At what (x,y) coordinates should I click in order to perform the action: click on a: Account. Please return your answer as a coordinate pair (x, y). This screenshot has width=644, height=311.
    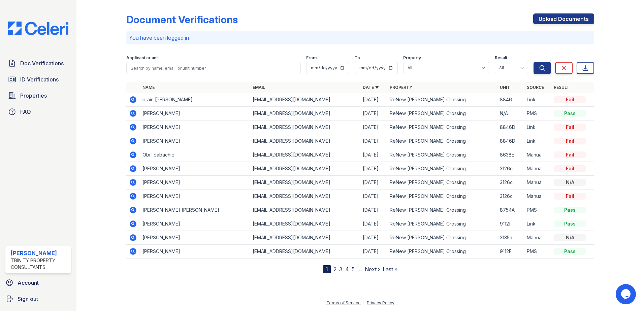
    Looking at the image, I should click on (38, 283).